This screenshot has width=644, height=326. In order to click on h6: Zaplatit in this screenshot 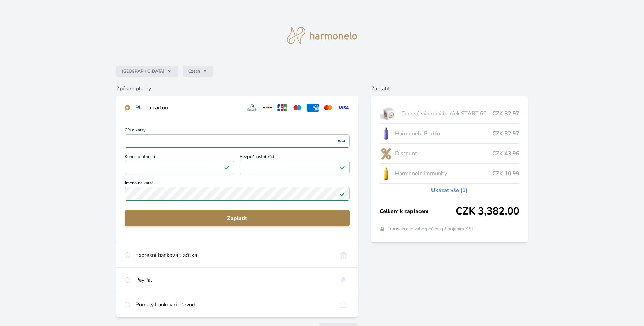, I will do `click(449, 89)`.